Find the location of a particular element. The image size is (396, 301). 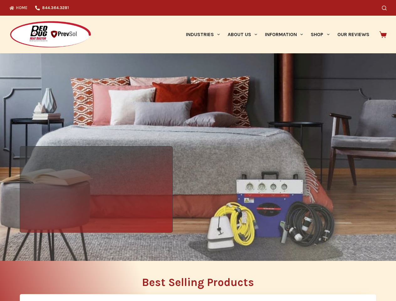

a: Prevsol/Bed Bug Heat Doctor is located at coordinates (50, 34).